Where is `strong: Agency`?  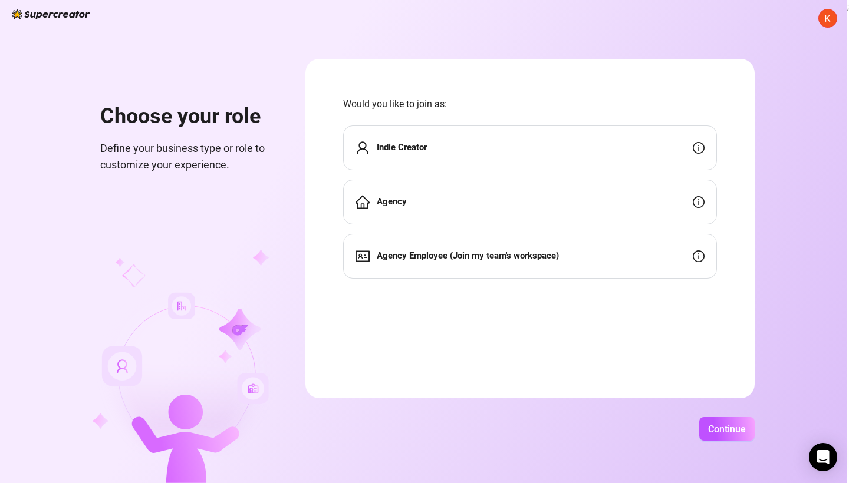 strong: Agency is located at coordinates (392, 202).